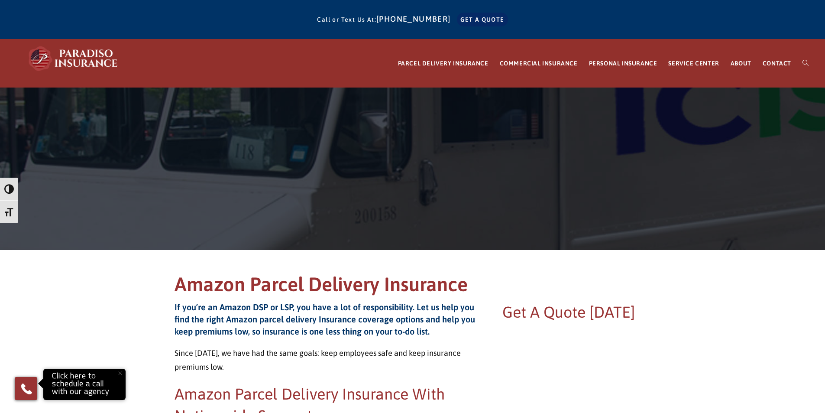 The image size is (825, 413). What do you see at coordinates (482, 19) in the screenshot?
I see `a: GET A QUOTE` at bounding box center [482, 19].